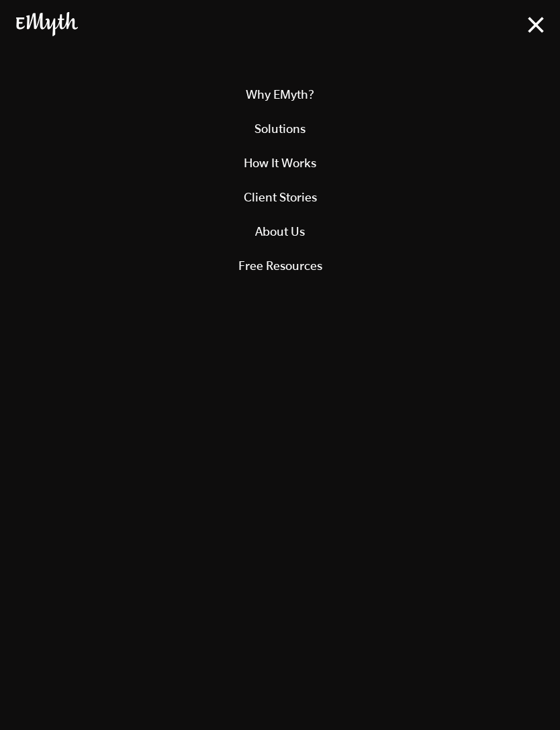 The height and width of the screenshot is (730, 560). I want to click on div: Chat Widget, so click(526, 697).